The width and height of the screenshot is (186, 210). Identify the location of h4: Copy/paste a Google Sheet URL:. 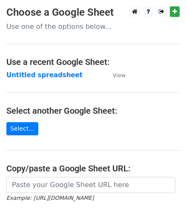
(93, 169).